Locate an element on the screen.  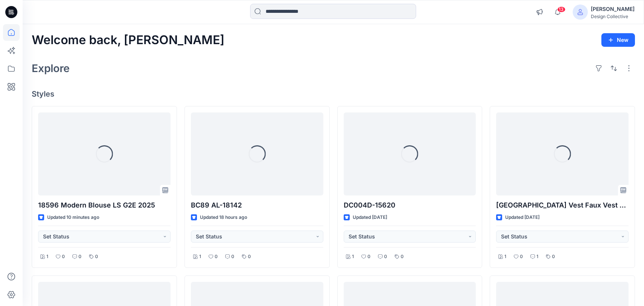
p: Updated 10 minutes ago is located at coordinates (73, 217).